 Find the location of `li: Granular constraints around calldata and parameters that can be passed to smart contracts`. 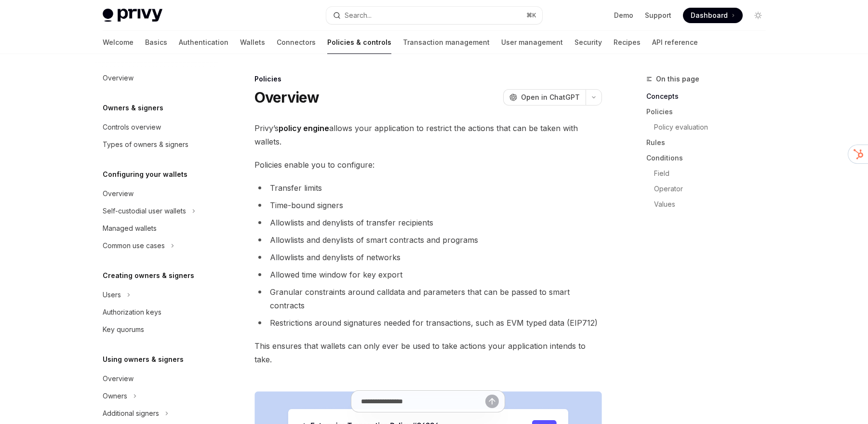

li: Granular constraints around calldata and parameters that can be passed to smart contracts is located at coordinates (428, 298).